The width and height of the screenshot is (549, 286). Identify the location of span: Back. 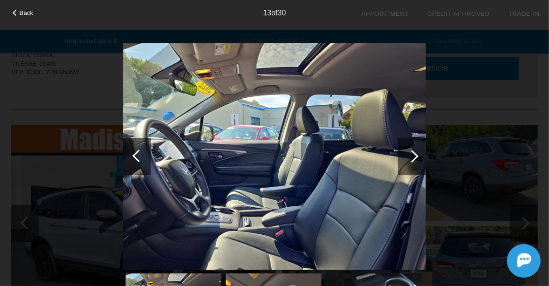
(27, 13).